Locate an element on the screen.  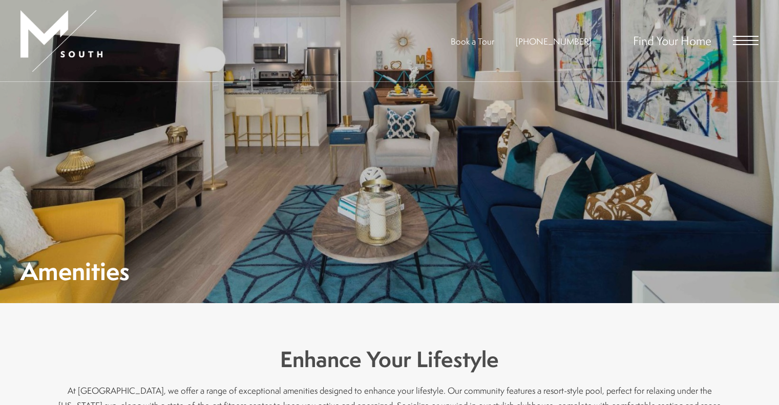
span: Find Your Home is located at coordinates (672, 40).